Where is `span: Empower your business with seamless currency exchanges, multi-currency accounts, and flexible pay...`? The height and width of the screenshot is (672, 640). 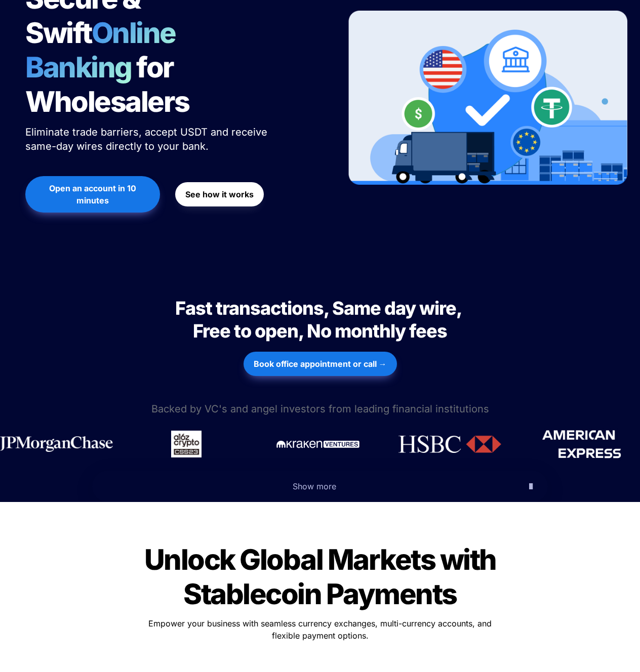
span: Empower your business with seamless currency exchanges, multi-currency accounts, and flexible pay... is located at coordinates (321, 630).